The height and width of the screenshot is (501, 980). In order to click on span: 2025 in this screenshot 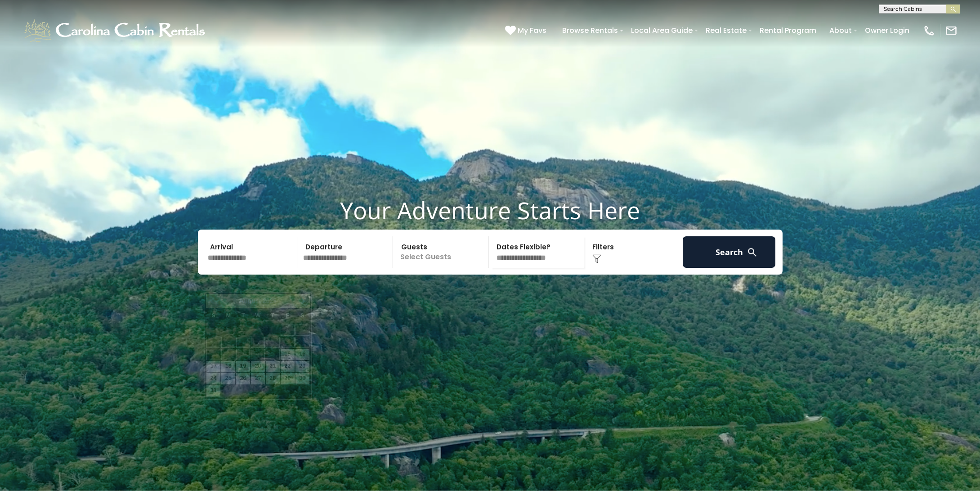, I will do `click(269, 301)`.